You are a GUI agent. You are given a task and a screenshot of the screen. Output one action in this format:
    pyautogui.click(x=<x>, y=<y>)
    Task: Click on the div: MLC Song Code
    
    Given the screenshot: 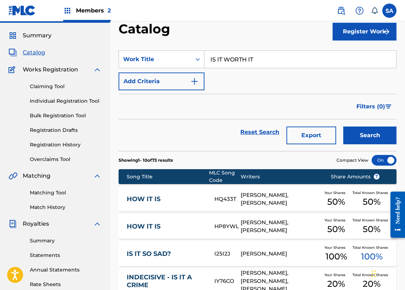 What is the action you would take?
    pyautogui.click(x=225, y=176)
    